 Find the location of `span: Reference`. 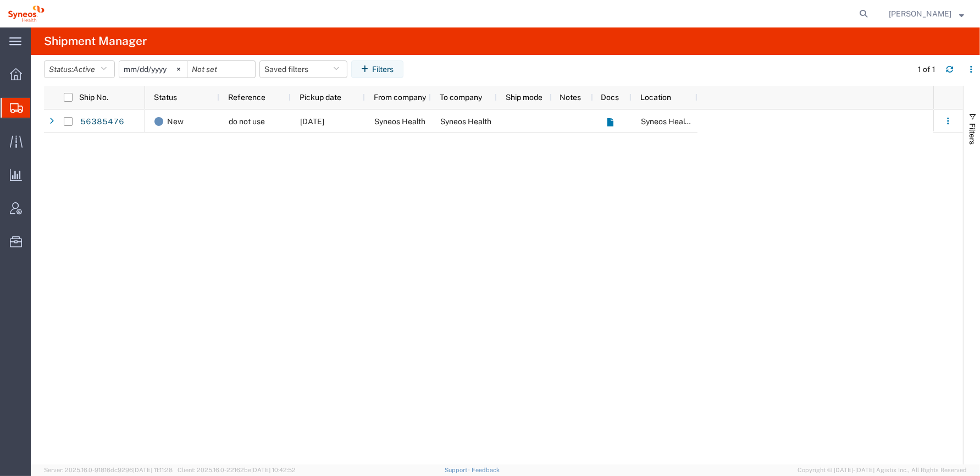

span: Reference is located at coordinates (247, 97).